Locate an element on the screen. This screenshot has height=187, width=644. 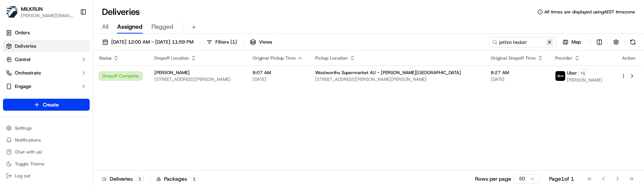
span: Filters is located at coordinates (226, 42).